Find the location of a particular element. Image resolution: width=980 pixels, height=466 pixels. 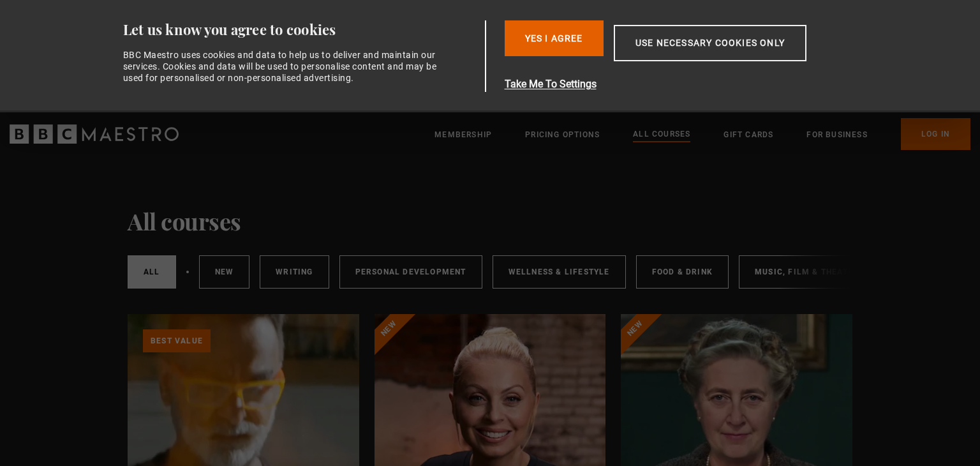

div: BBC Maestro uses cookies and data to help us to deliver and maintain our services. Cookies and da... is located at coordinates (284, 66).